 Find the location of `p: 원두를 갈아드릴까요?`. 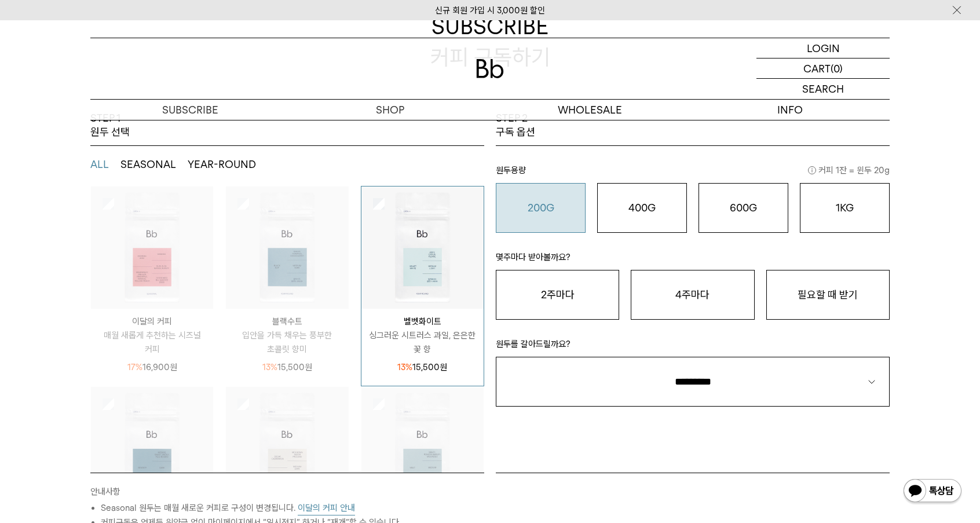

p: 원두를 갈아드릴까요? is located at coordinates (692, 347).